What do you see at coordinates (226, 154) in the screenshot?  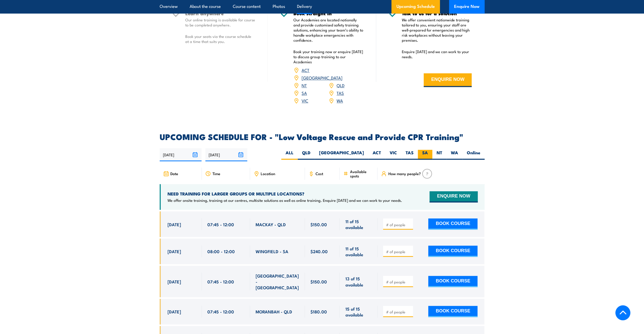 I see `input: To date` at bounding box center [226, 154].